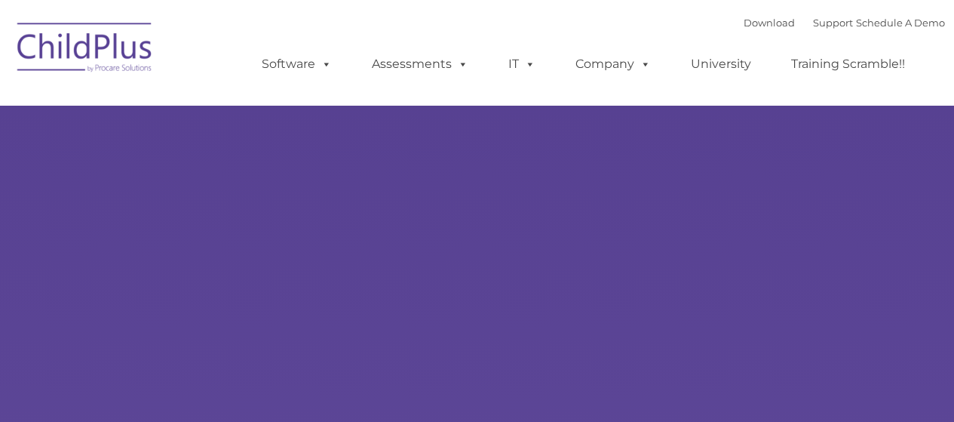 This screenshot has height=422, width=954. I want to click on a: University, so click(721, 64).